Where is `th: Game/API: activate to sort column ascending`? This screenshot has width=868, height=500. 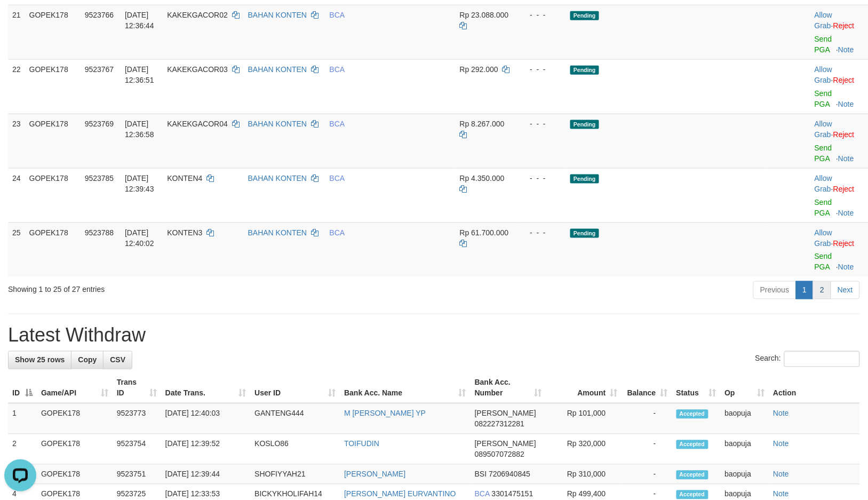 th: Game/API: activate to sort column ascending is located at coordinates (75, 388).